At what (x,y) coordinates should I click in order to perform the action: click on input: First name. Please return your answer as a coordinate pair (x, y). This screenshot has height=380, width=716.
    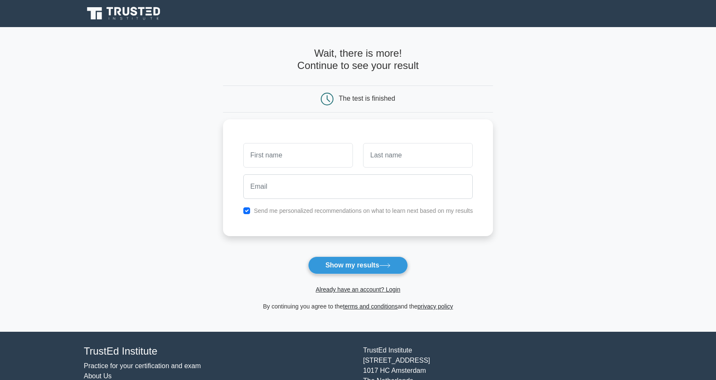
    Looking at the image, I should click on (298, 155).